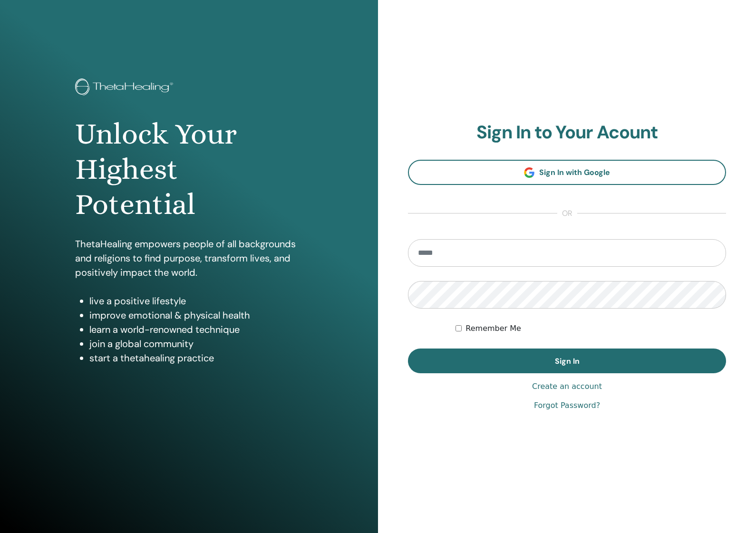 The width and height of the screenshot is (756, 533). What do you see at coordinates (196, 344) in the screenshot?
I see `li: join a global community` at bounding box center [196, 344].